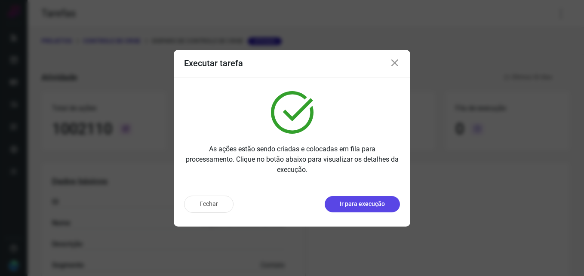 The image size is (584, 276). I want to click on button: Ir para execução, so click(362, 204).